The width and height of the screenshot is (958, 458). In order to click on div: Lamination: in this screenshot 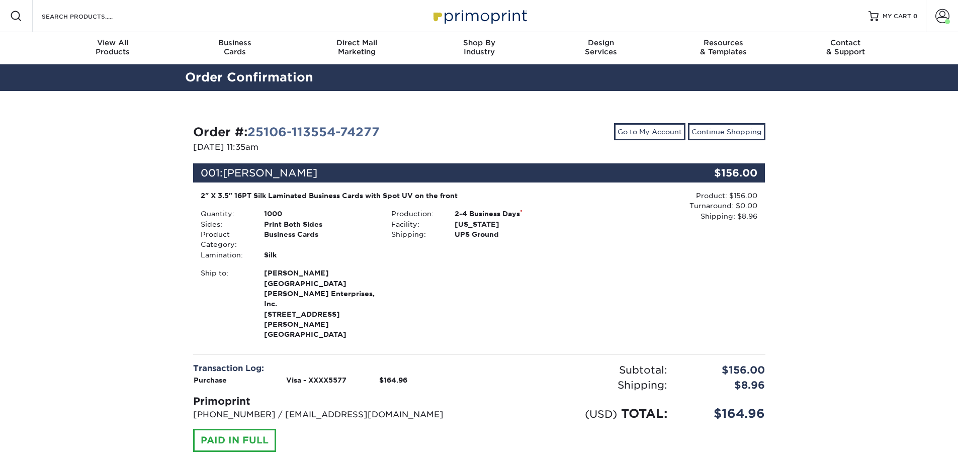, I will do `click(225, 255)`.